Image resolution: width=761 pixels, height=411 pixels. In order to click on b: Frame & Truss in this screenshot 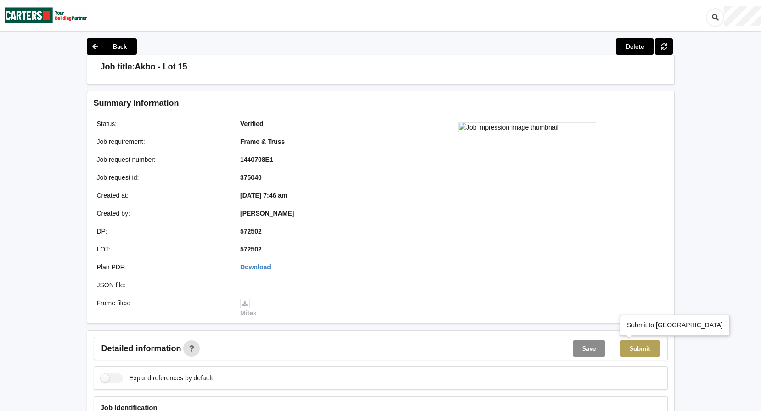, I will do `click(262, 141)`.